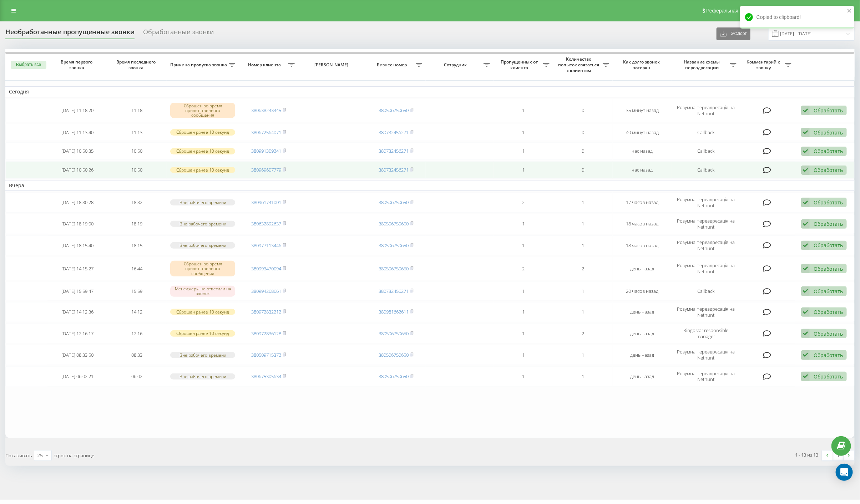 This screenshot has height=504, width=860. Describe the element at coordinates (844, 472) in the screenshot. I see `div: Open Intercom Messenger` at that location.